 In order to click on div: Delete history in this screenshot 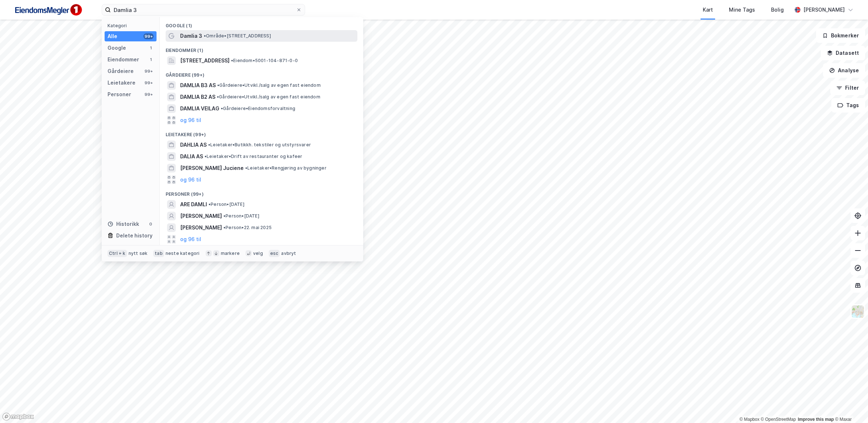, I will do `click(134, 236)`.